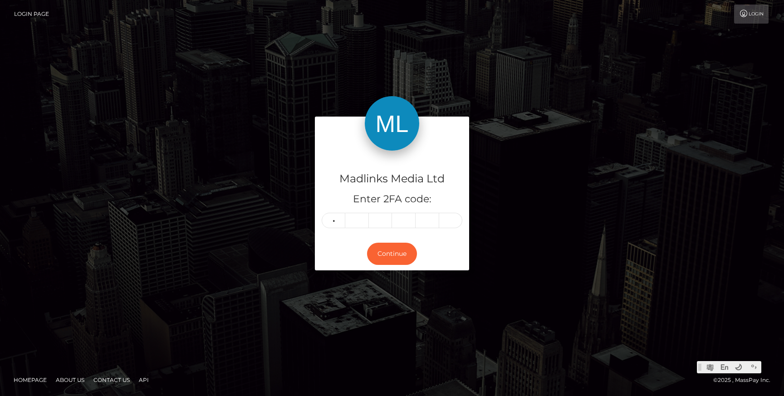 The width and height of the screenshot is (784, 396). What do you see at coordinates (30, 380) in the screenshot?
I see `a: Homepage` at bounding box center [30, 380].